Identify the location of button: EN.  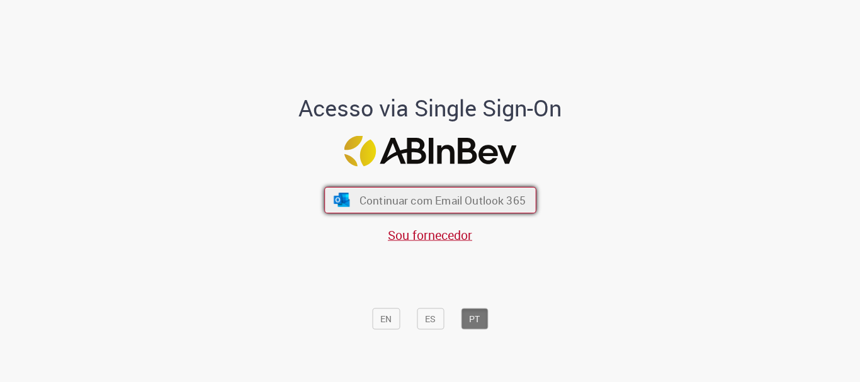
(386, 319).